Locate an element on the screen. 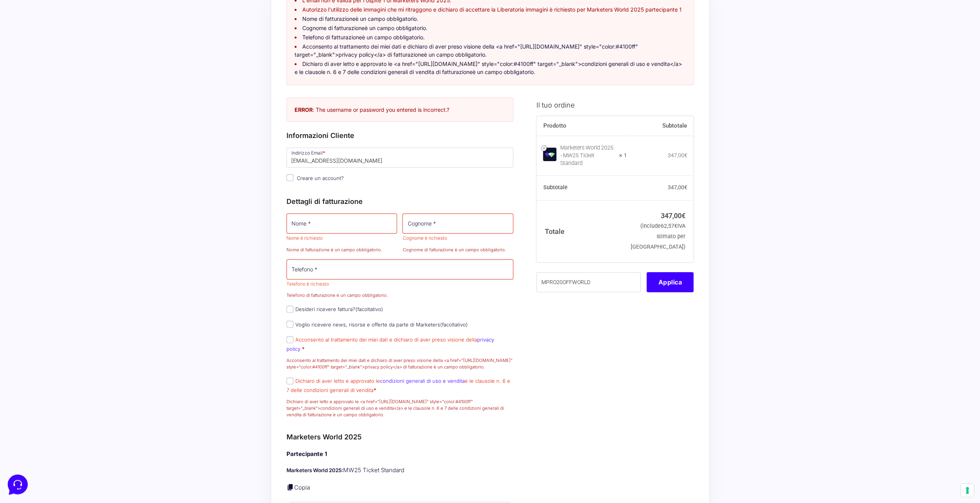 The height and width of the screenshot is (503, 980). h3: Dettagli di fatturazione is located at coordinates (400, 201).